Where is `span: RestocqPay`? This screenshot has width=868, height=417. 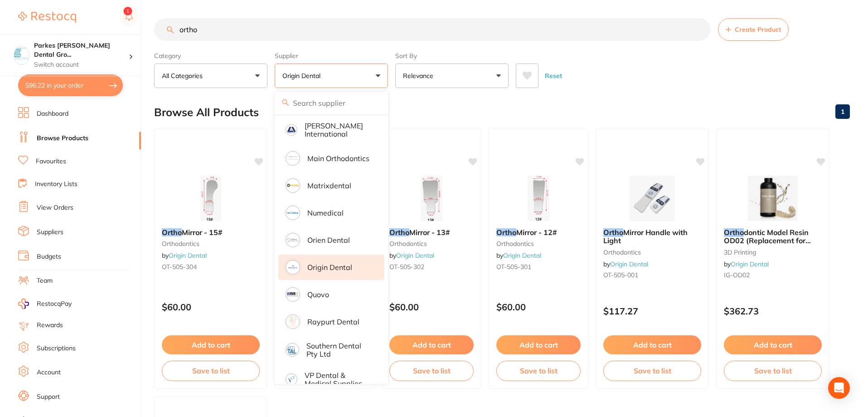 span: RestocqPay is located at coordinates (54, 304).